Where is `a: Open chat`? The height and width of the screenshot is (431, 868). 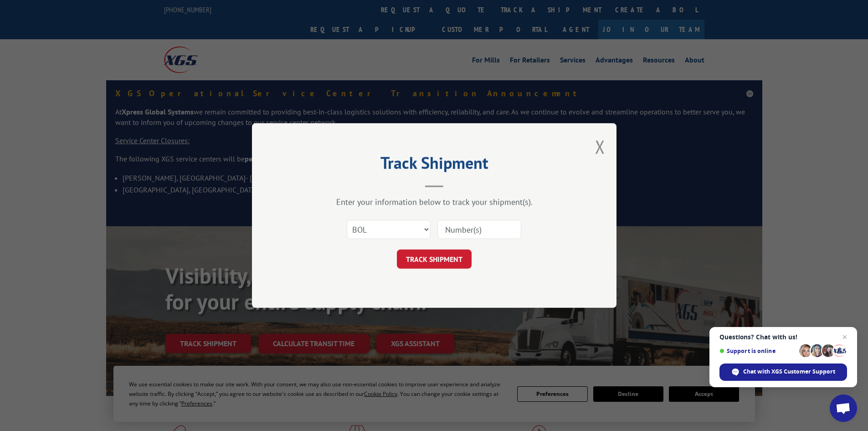
a: Open chat is located at coordinates (843, 408).